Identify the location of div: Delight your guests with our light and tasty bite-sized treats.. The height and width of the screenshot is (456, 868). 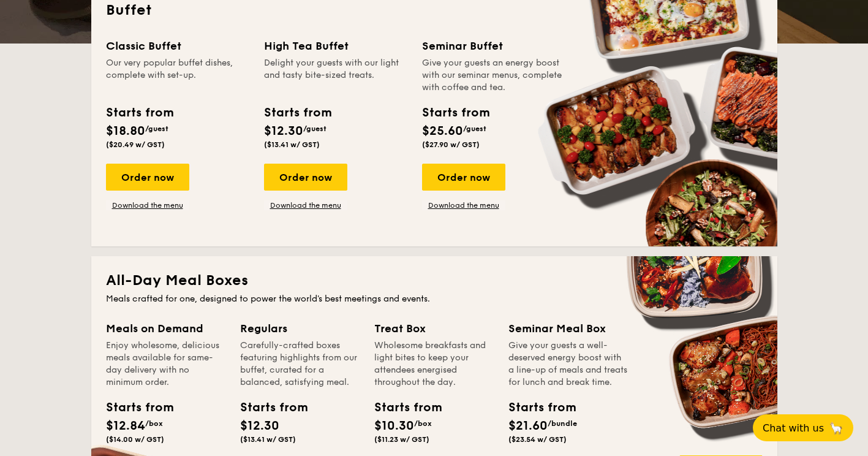
(335, 75).